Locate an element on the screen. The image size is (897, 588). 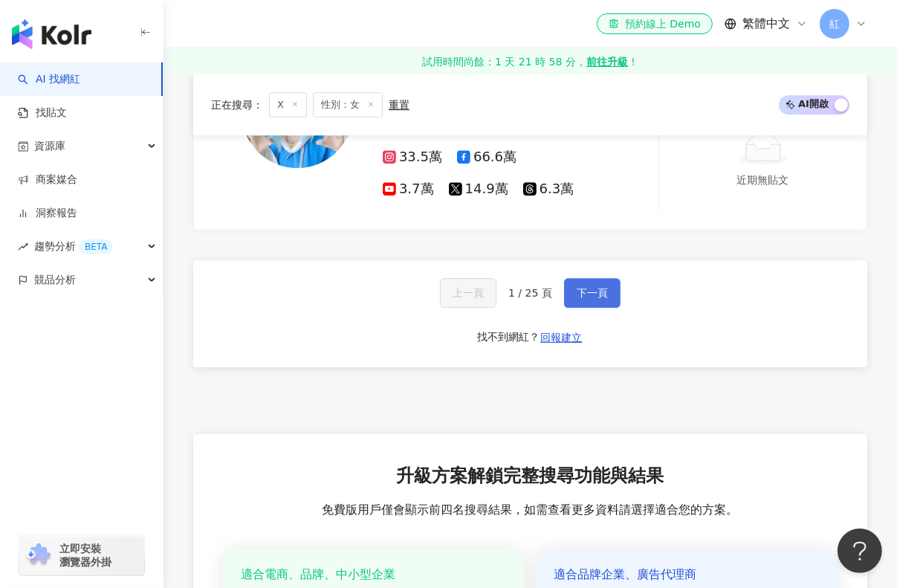
div: 近期無貼文 is located at coordinates (763, 180).